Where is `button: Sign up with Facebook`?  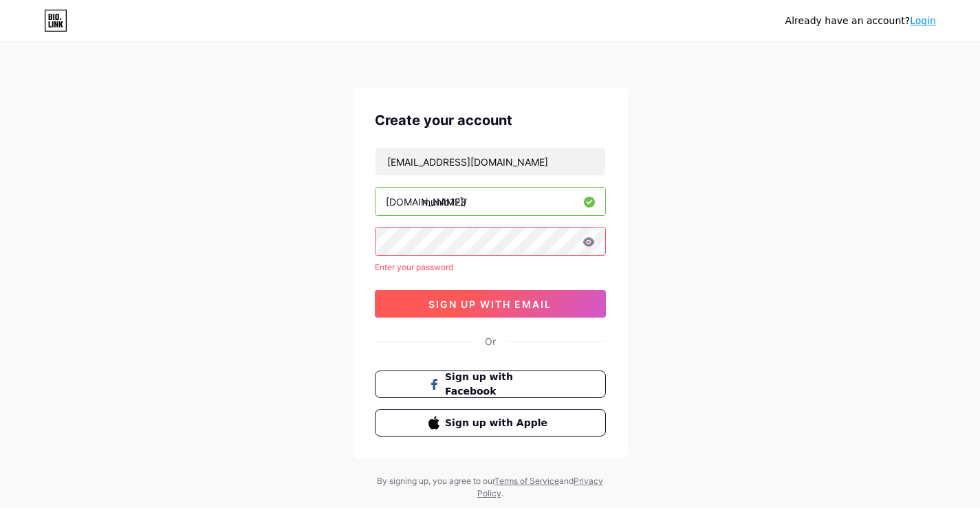 button: Sign up with Facebook is located at coordinates (490, 384).